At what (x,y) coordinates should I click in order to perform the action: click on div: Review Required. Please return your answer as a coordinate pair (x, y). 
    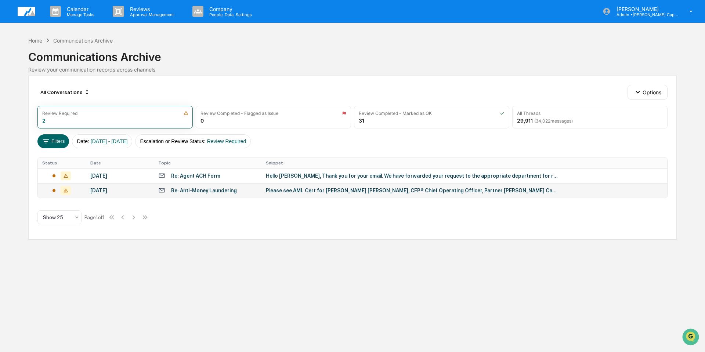
    Looking at the image, I should click on (60, 113).